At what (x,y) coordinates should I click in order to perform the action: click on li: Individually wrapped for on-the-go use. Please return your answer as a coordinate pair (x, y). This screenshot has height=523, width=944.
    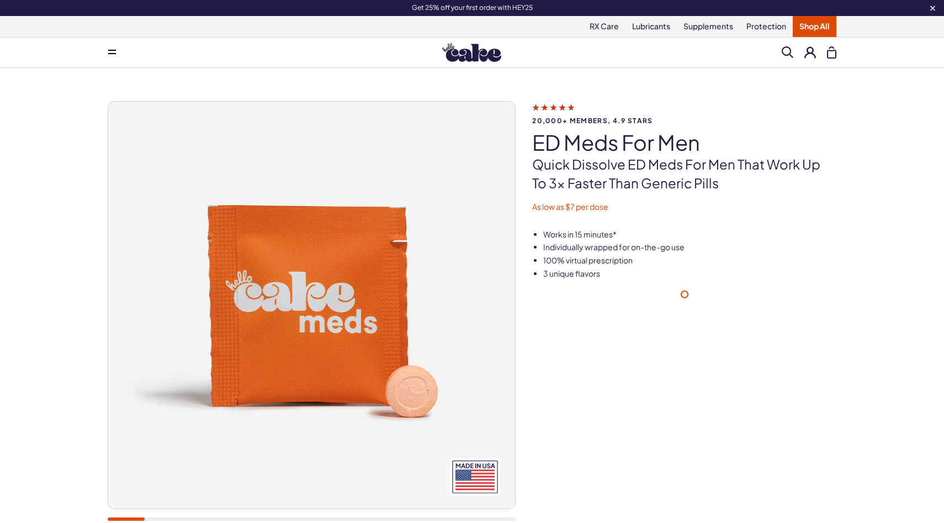
    Looking at the image, I should click on (690, 247).